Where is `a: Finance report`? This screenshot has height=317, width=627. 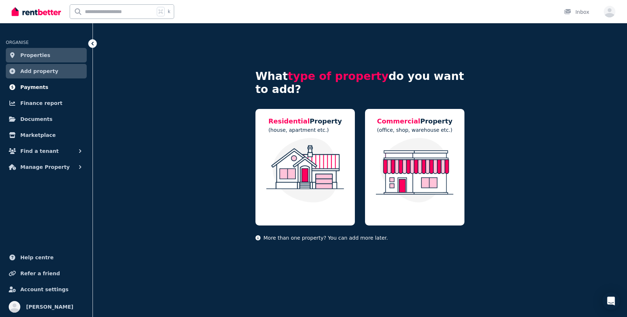
a: Finance report is located at coordinates (46, 103).